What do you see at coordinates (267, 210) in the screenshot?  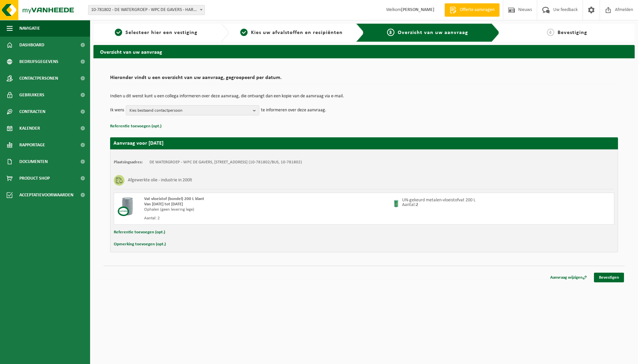 I see `div: Ophalen (geen levering lege)` at bounding box center [267, 210].